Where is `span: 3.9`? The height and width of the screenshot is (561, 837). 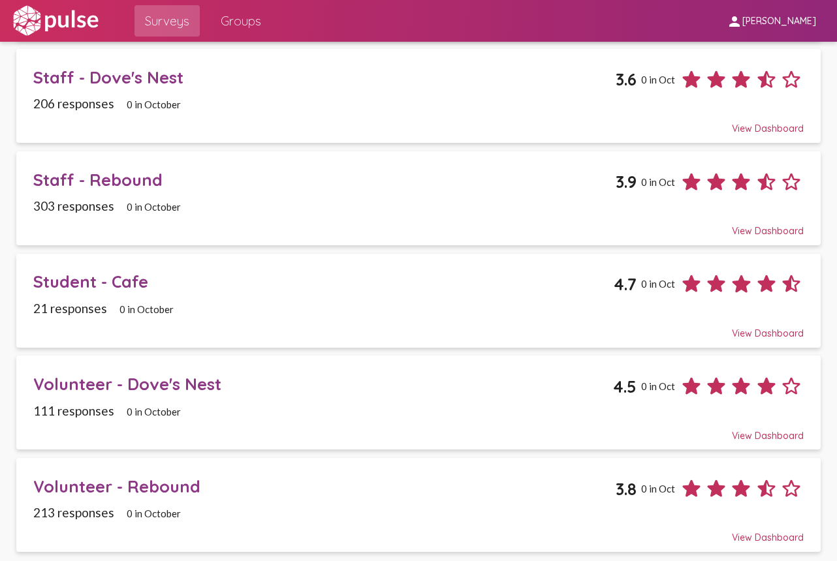
span: 3.9 is located at coordinates (626, 181).